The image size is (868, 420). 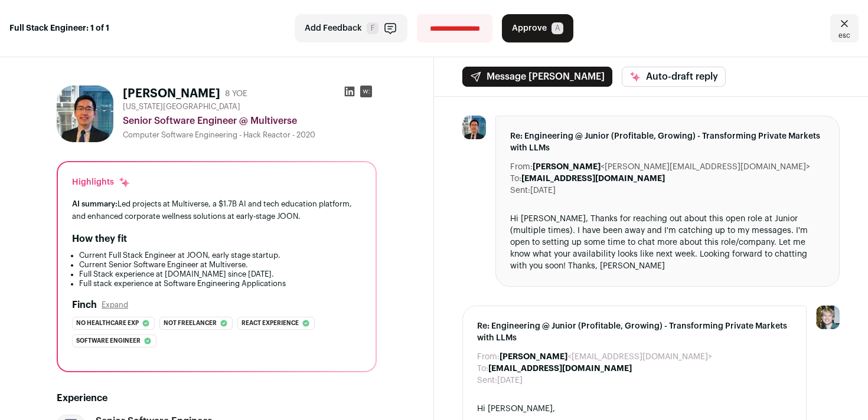 I want to click on span: React experience, so click(x=270, y=323).